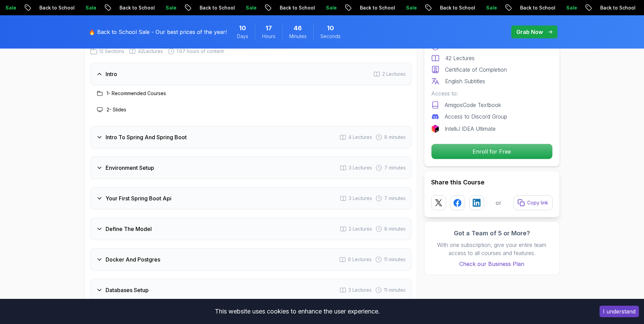  Describe the element at coordinates (360, 260) in the screenshot. I see `span: 6 Lectures` at that location.